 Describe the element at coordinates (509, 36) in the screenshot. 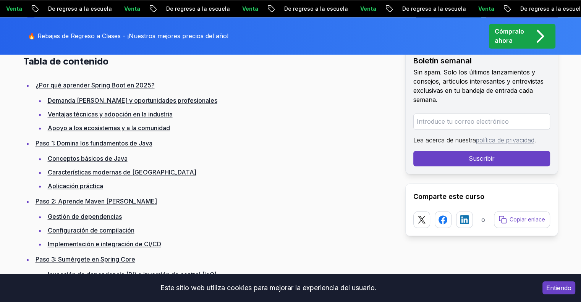

I see `font: Cómpralo ahora` at that location.